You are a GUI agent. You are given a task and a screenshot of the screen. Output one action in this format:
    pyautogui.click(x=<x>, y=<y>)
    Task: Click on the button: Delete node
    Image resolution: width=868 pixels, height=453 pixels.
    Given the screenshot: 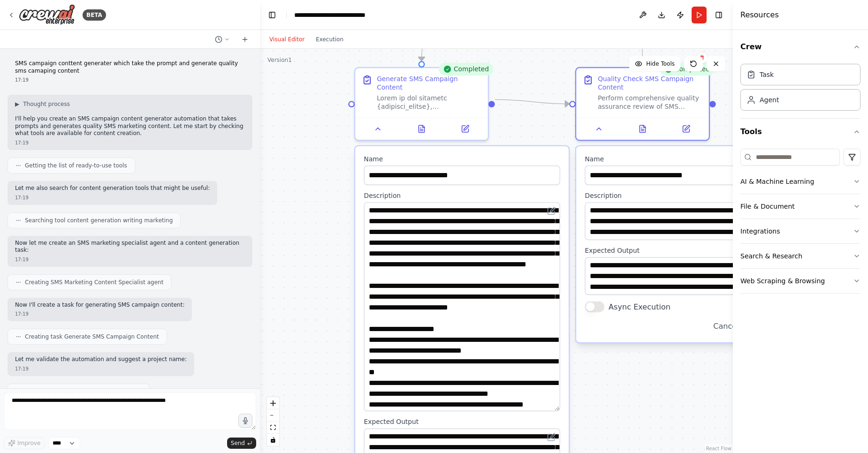 What is the action you would take?
    pyautogui.click(x=702, y=58)
    